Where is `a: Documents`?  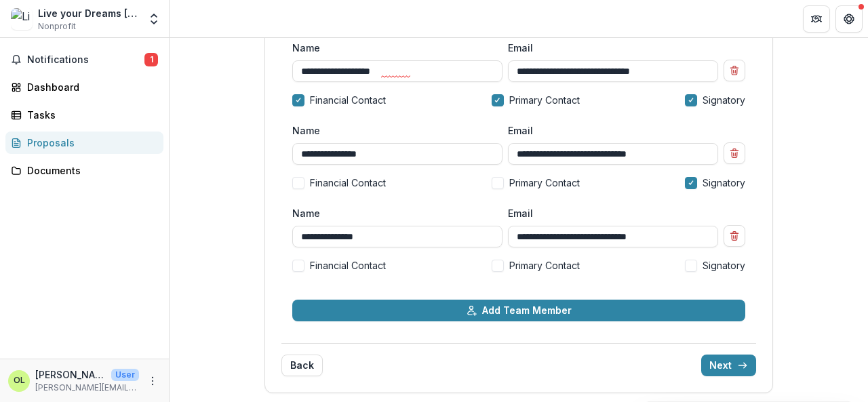
a: Documents is located at coordinates (84, 170).